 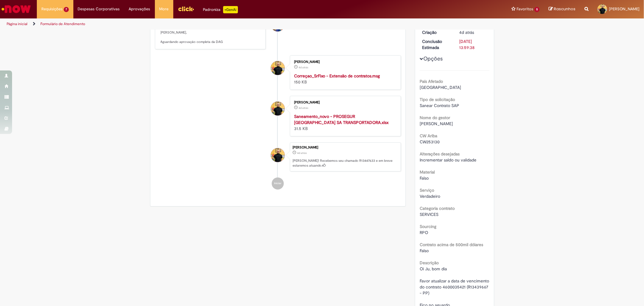 What do you see at coordinates (17, 24) in the screenshot?
I see `a: Página inicial` at bounding box center [17, 24].